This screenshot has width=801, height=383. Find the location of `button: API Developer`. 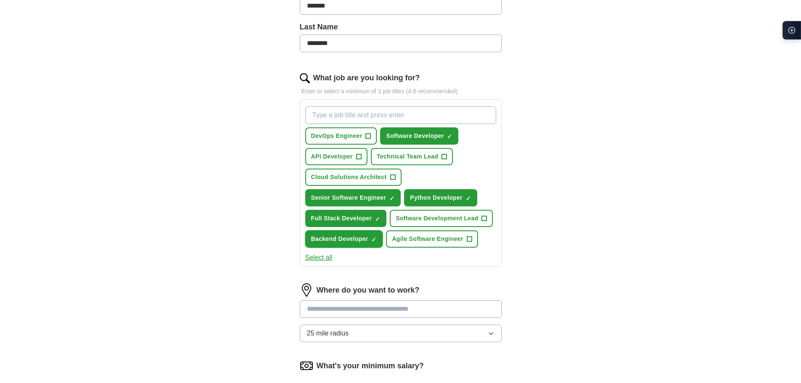

button: API Developer is located at coordinates (336, 156).